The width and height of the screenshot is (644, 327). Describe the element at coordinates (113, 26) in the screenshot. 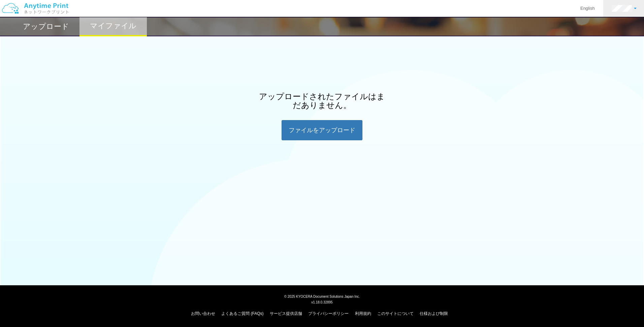

I see `h2: マイファイル` at that location.